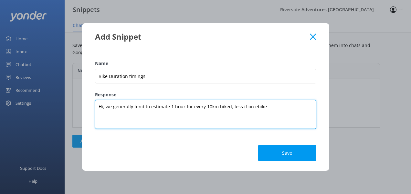  What do you see at coordinates (287, 153) in the screenshot?
I see `button: Save` at bounding box center [287, 153].